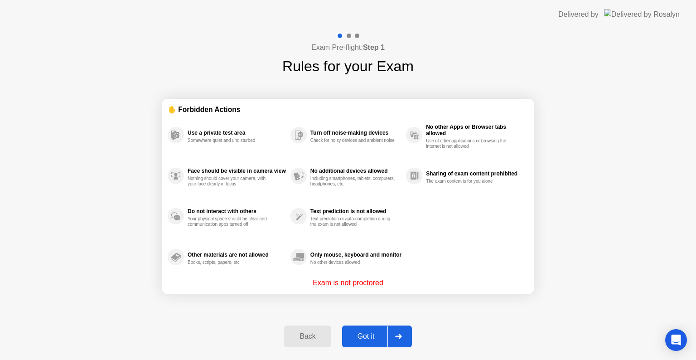 Image resolution: width=696 pixels, height=360 pixels. I want to click on div: ✋ Forbidden Actions, so click(348, 109).